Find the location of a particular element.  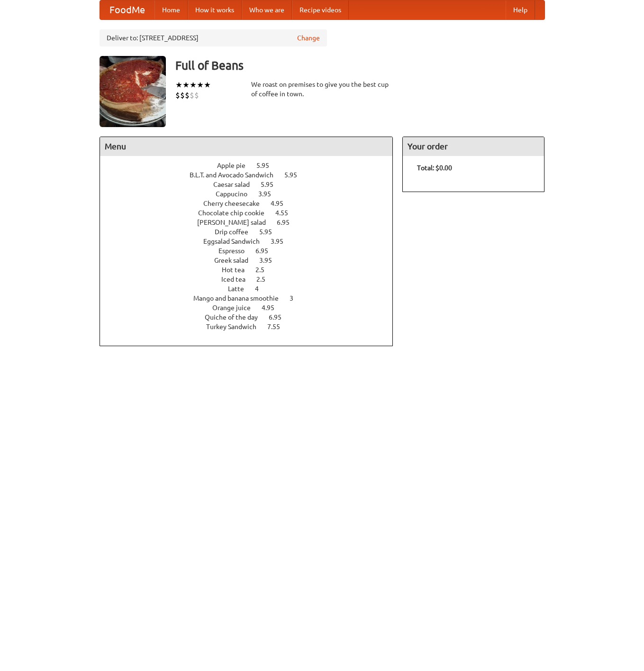

h4: Your order is located at coordinates (473, 147).